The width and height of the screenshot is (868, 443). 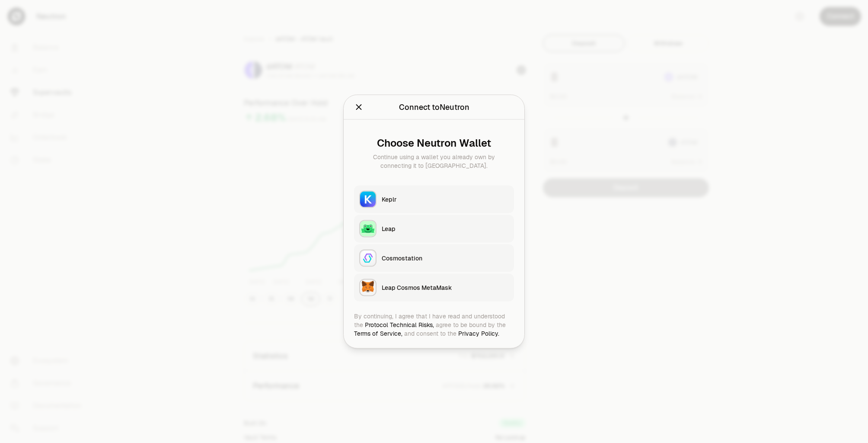 What do you see at coordinates (378, 333) in the screenshot?
I see `a: Terms of Service,` at bounding box center [378, 333].